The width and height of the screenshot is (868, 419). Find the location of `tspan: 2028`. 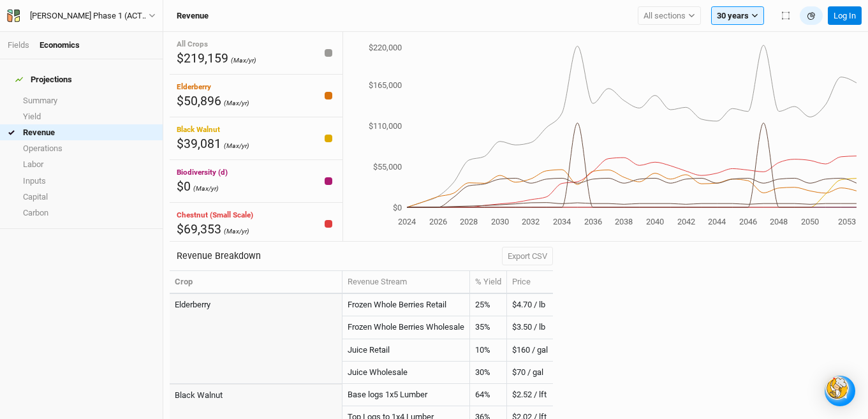

tspan: 2028 is located at coordinates (469, 222).